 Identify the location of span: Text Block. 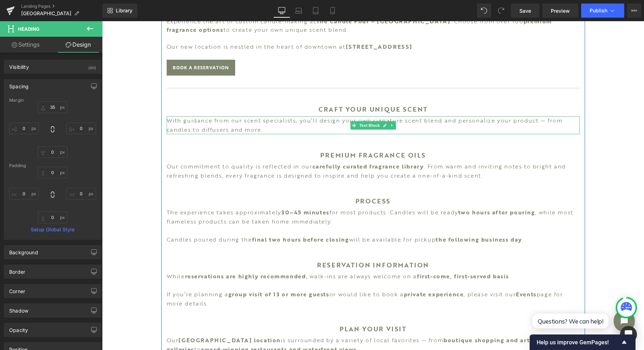
(267, 104).